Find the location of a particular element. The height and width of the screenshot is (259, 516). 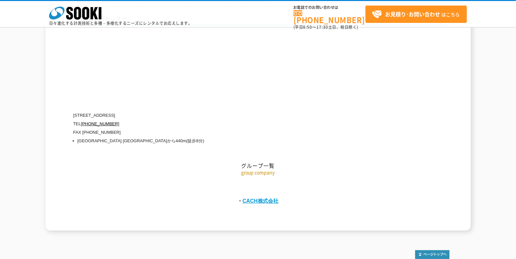

a: お見積り･お問い合わせはこちら is located at coordinates (416, 14).